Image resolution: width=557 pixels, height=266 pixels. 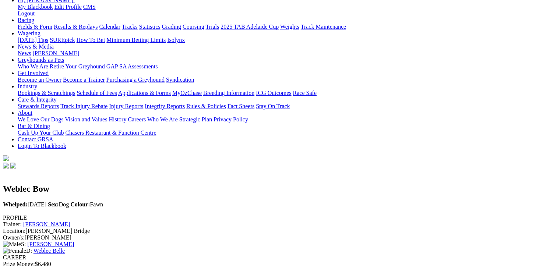 What do you see at coordinates (14, 237) in the screenshot?
I see `span: Owner/s:` at bounding box center [14, 237].